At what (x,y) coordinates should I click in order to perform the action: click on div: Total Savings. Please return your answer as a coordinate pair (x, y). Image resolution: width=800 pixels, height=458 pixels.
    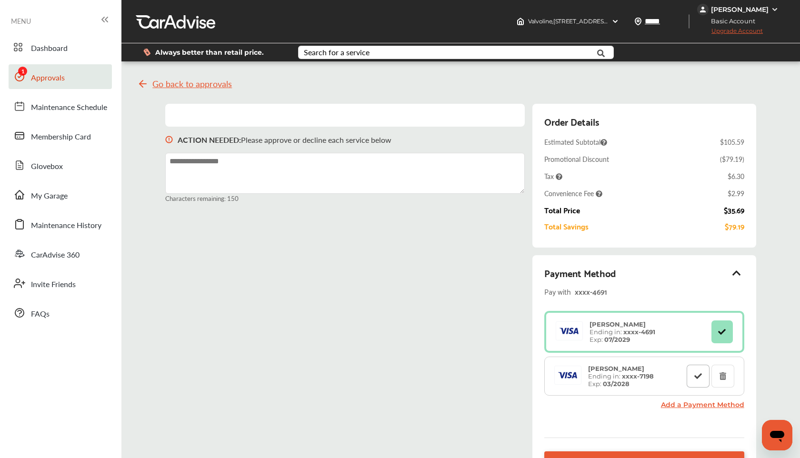
    Looking at the image, I should click on (566, 226).